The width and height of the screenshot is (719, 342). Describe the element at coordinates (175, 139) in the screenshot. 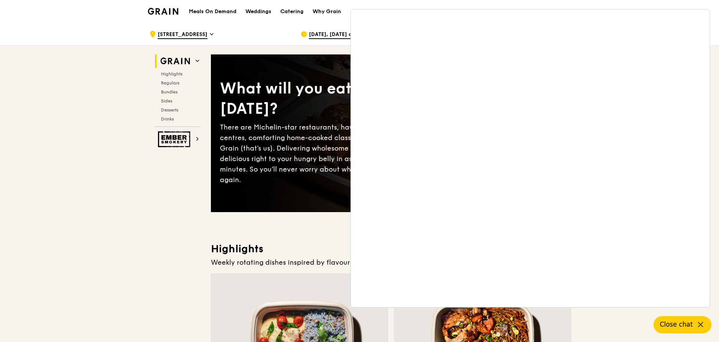

I see `img: Ember Smokery web logo` at that location.